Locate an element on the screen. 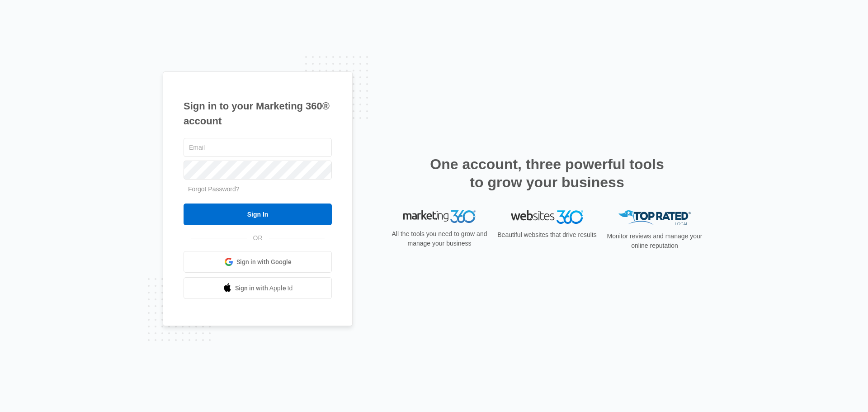 The height and width of the screenshot is (412, 868). img: Marketing 360 is located at coordinates (439, 217).